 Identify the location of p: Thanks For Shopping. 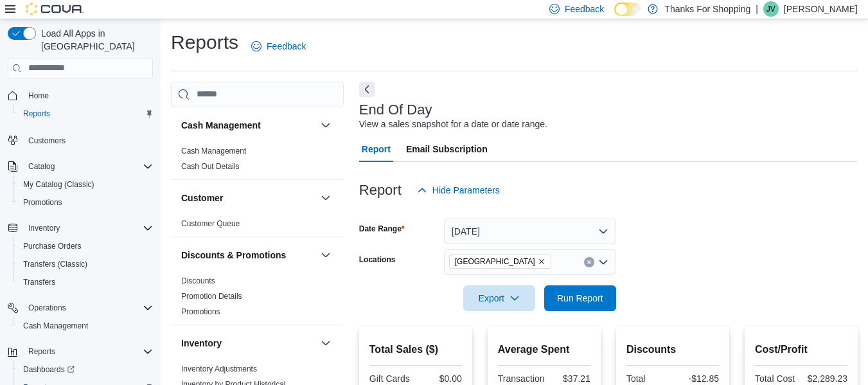
(708, 9).